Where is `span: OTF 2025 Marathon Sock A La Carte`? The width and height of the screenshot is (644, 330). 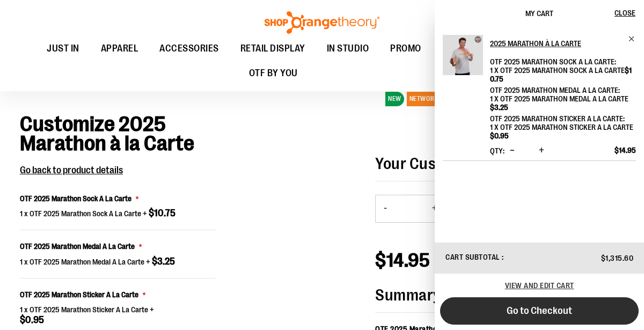 span: OTF 2025 Marathon Sock A La Carte is located at coordinates (76, 199).